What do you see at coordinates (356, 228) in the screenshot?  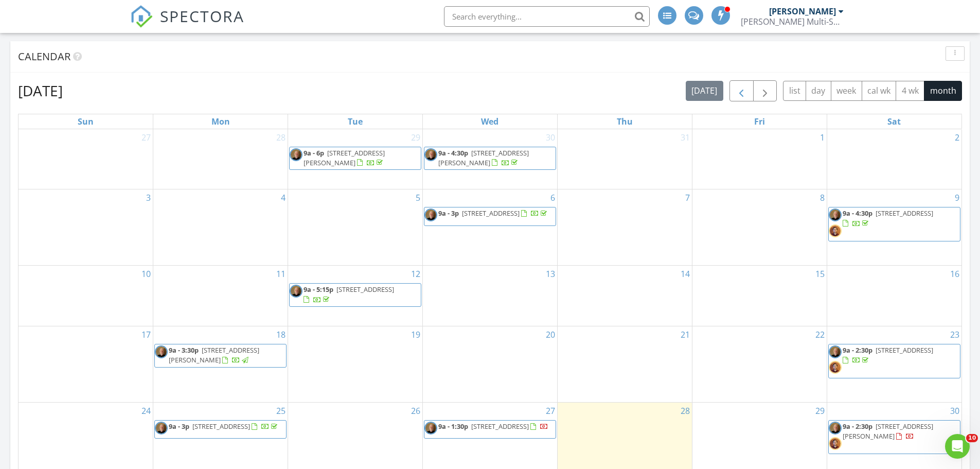 I see `td: Go to August 5, 2025` at bounding box center [356, 228].